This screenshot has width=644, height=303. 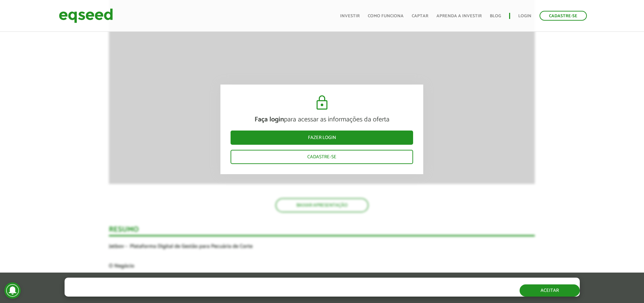 What do you see at coordinates (350, 16) in the screenshot?
I see `a: Investir` at bounding box center [350, 16].